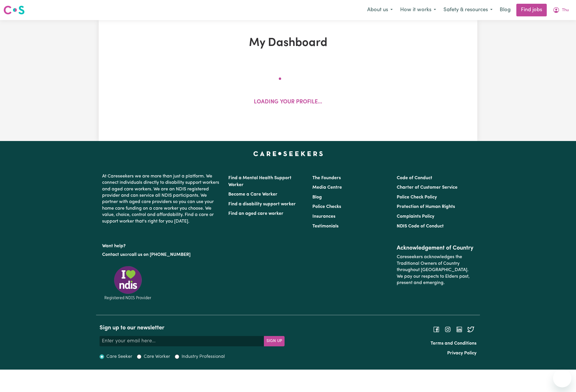 This screenshot has width=576, height=392. What do you see at coordinates (415, 178) in the screenshot?
I see `a: Code of Conduct` at bounding box center [415, 178].